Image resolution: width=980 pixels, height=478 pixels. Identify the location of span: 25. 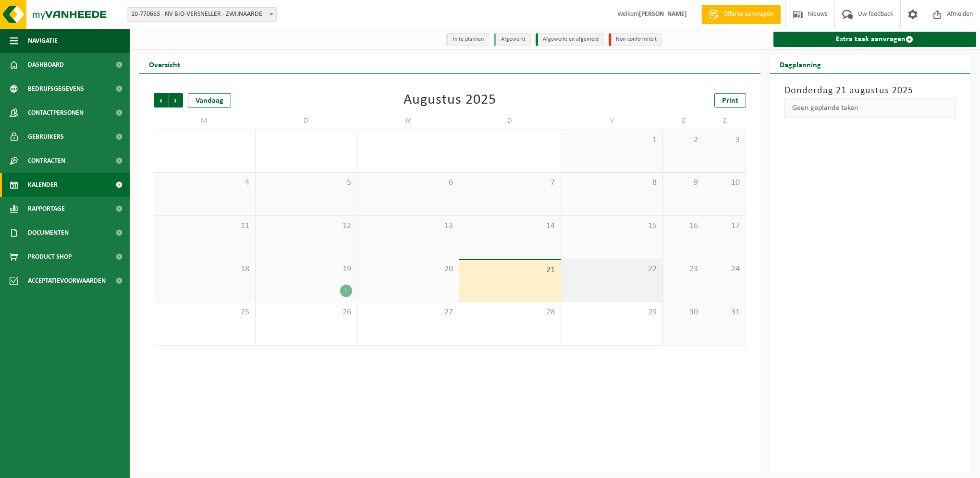
(205, 312).